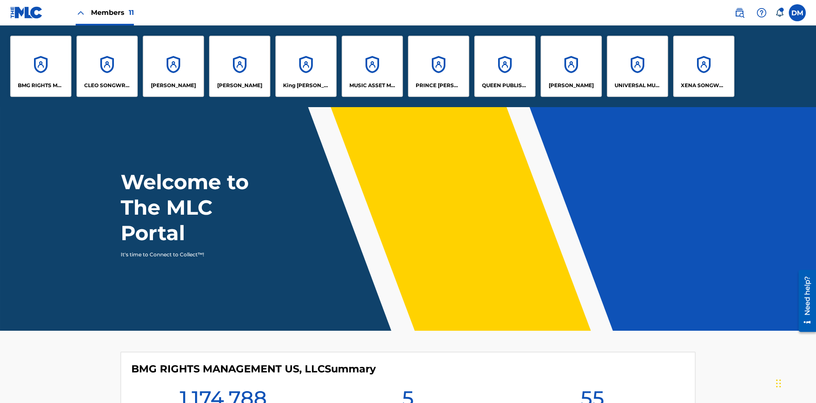 The width and height of the screenshot is (816, 403). Describe the element at coordinates (439, 85) in the screenshot. I see `p: PRINCE MCTESTERSON` at that location.